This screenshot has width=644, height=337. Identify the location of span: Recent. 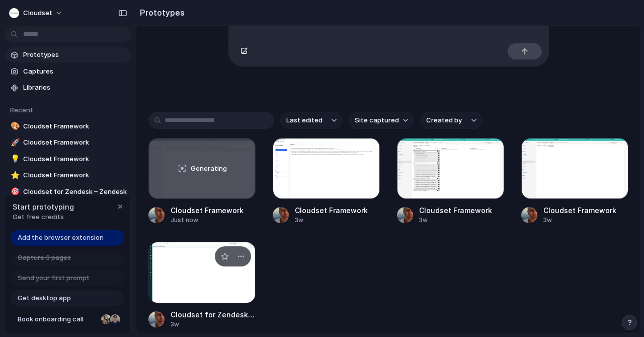
(22, 110).